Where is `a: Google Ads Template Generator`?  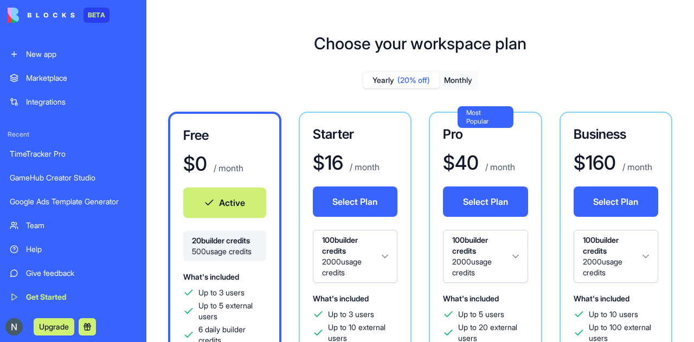
a: Google Ads Template Generator is located at coordinates (73, 202).